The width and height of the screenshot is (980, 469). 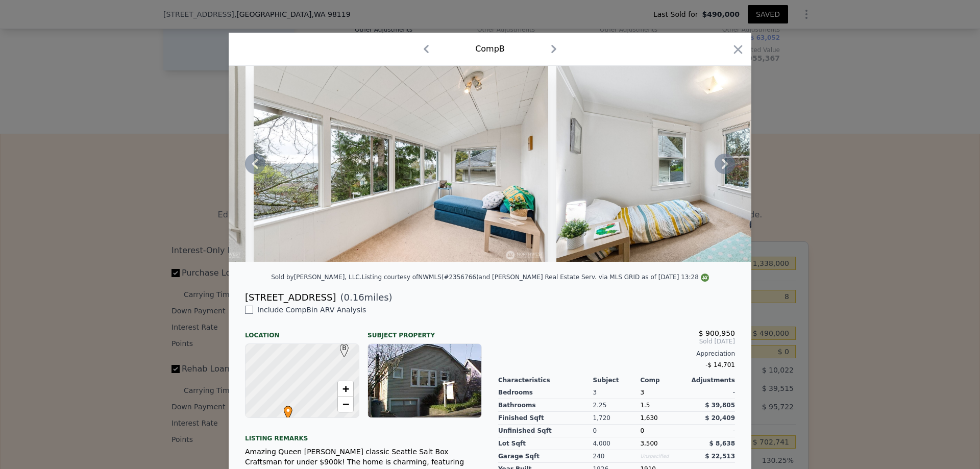 I want to click on div: Subject Property, so click(x=424, y=332).